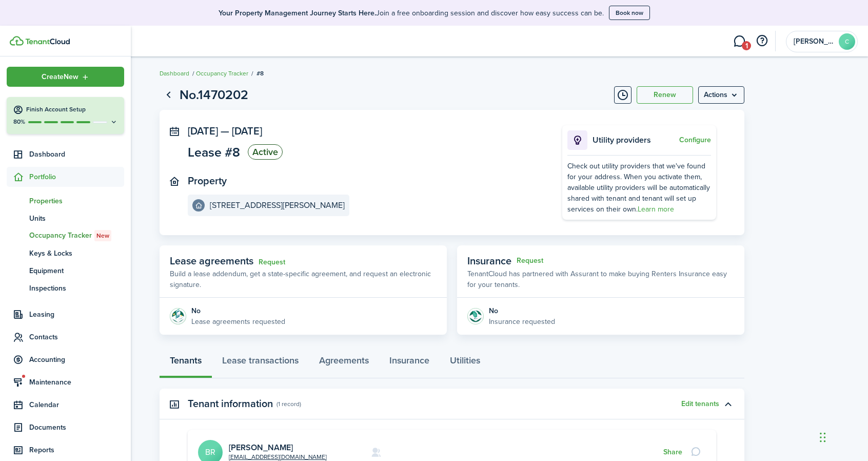 The width and height of the screenshot is (868, 461). I want to click on span: Keys & Locks, so click(77, 252).